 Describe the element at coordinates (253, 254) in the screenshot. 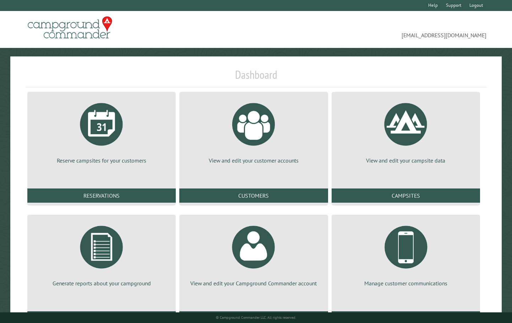

I see `a: View and edit your Campground Commander account` at that location.